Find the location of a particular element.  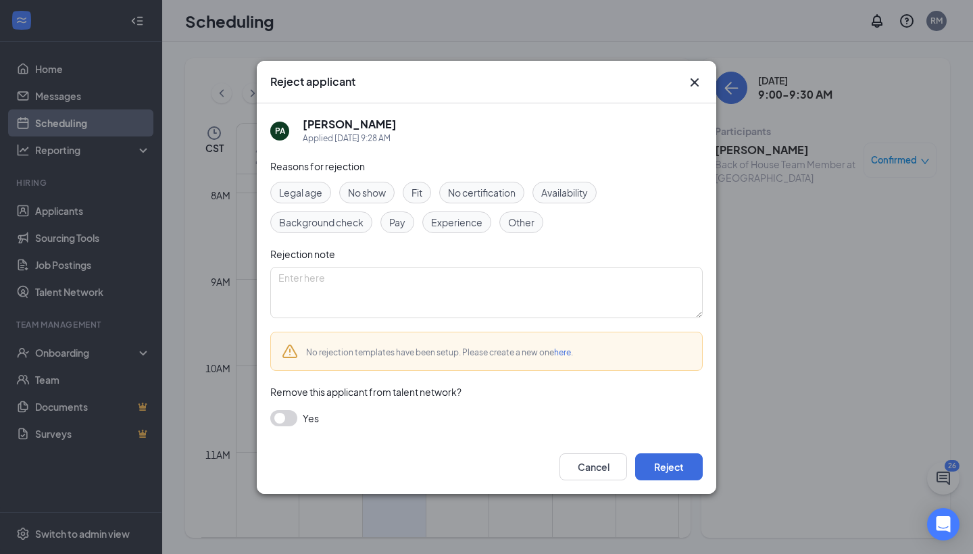

span: Experience is located at coordinates (457, 222).